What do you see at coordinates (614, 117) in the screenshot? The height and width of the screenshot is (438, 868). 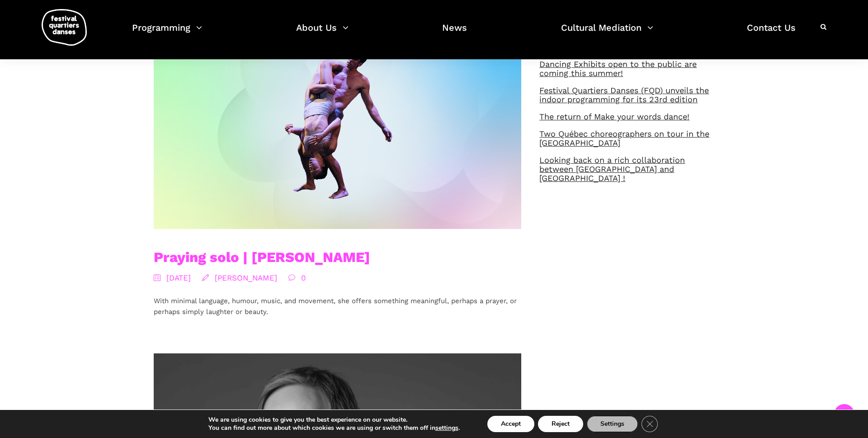 I see `a: The return of Make your words dance!` at bounding box center [614, 117].